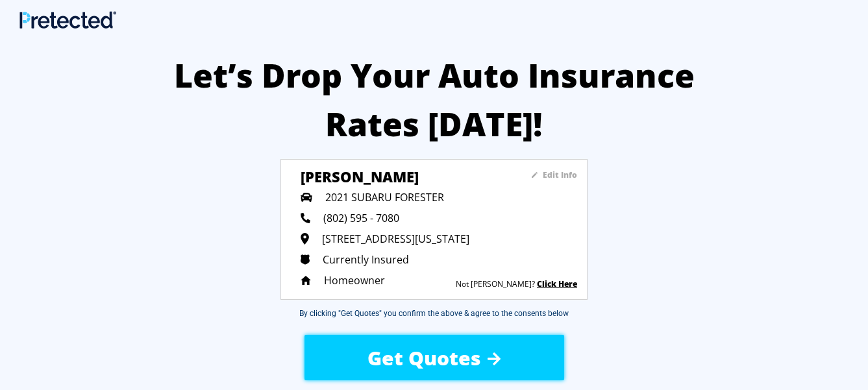  I want to click on span: Get Quotes, so click(424, 357).